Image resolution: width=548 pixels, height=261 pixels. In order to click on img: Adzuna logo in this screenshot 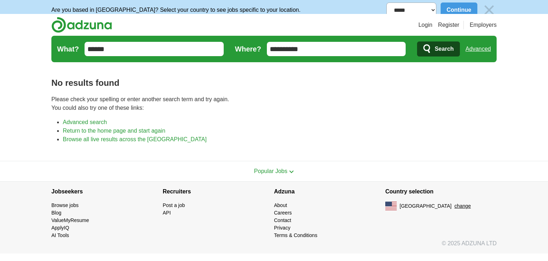, I will do `click(82, 25)`.